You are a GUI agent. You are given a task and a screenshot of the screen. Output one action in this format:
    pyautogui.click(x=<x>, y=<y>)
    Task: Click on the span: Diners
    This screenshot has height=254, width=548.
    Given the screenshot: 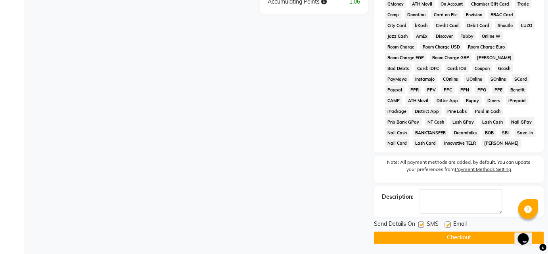 What is the action you would take?
    pyautogui.click(x=494, y=100)
    